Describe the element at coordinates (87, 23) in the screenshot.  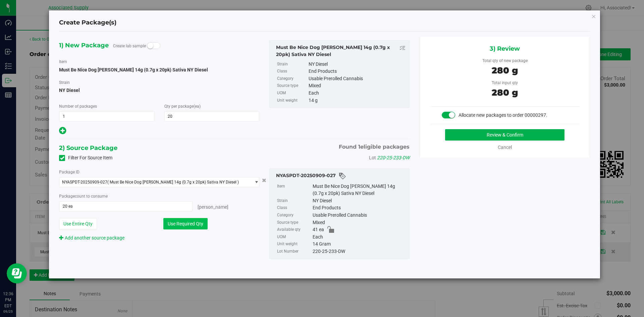
I see `h4: Create Package(s)` at that location.